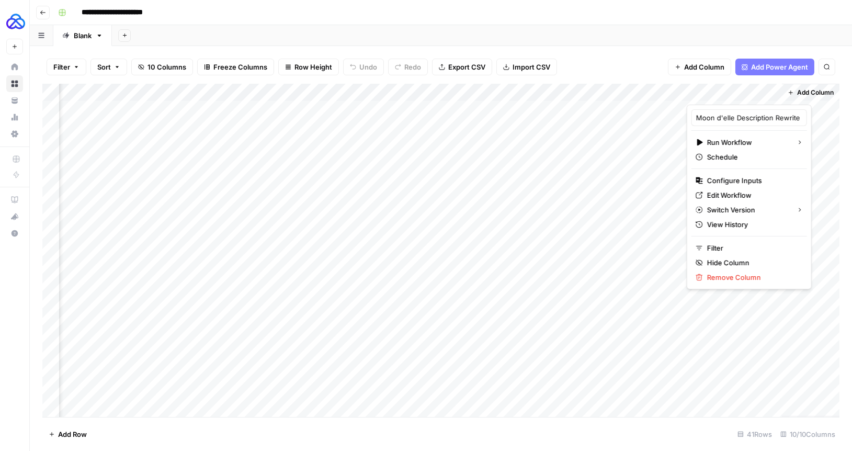 The image size is (852, 451). Describe the element at coordinates (754, 434) in the screenshot. I see `div: 41 Rows` at that location.